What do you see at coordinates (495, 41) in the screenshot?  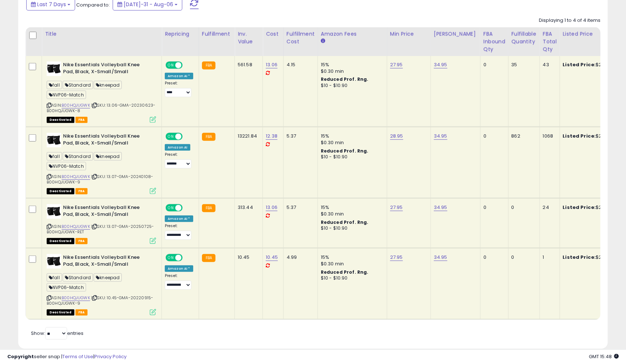 I see `div: FBA inbound Qty` at bounding box center [495, 41].